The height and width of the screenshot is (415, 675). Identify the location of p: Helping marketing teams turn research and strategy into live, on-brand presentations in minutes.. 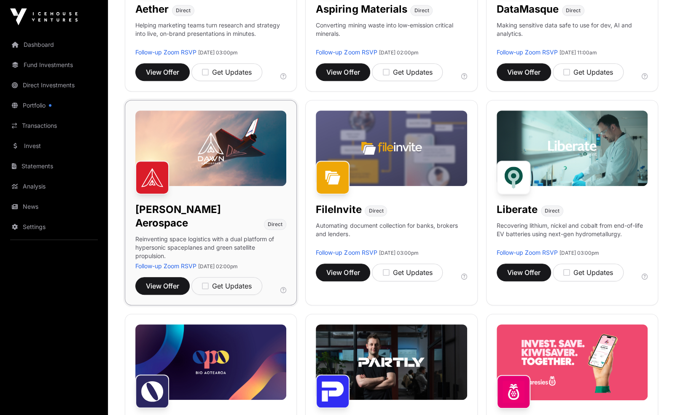
(211, 35).